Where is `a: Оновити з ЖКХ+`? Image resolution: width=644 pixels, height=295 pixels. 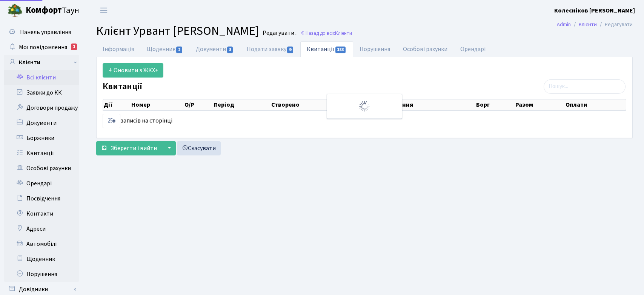
a: Оновити з ЖКХ+ is located at coordinates (133, 70).